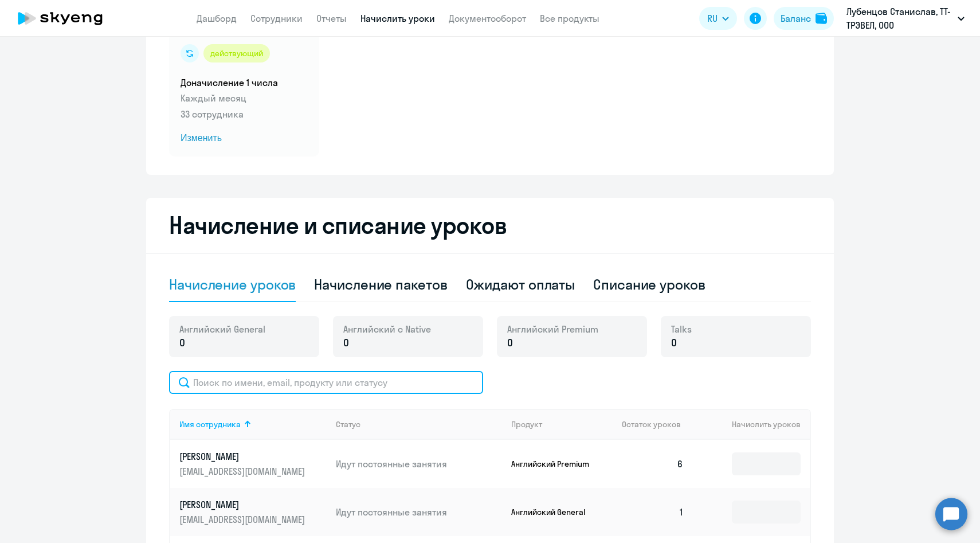  What do you see at coordinates (569, 18) in the screenshot?
I see `a: Все продукты` at bounding box center [569, 18].